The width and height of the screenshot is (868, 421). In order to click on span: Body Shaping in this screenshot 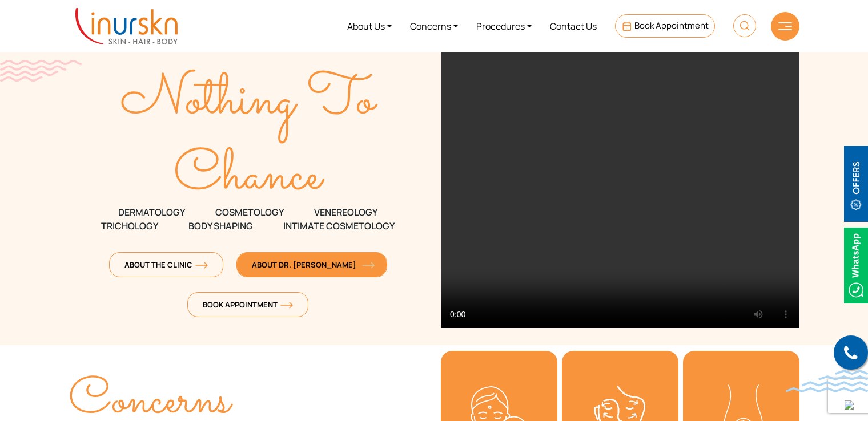, I will do `click(220, 226)`.